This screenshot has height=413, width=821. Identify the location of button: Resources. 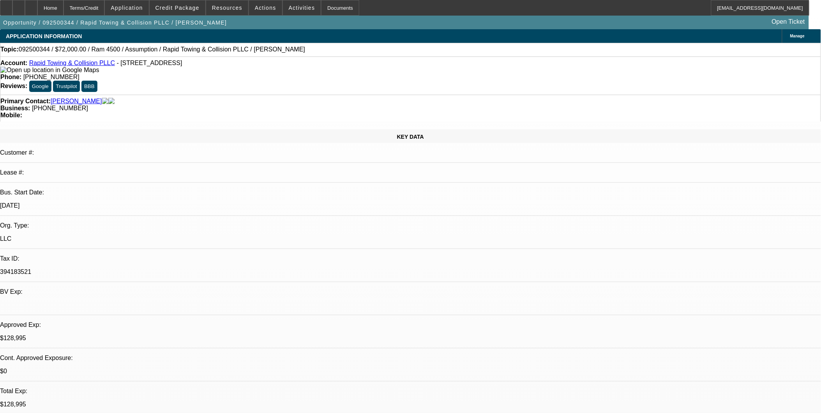
(227, 8).